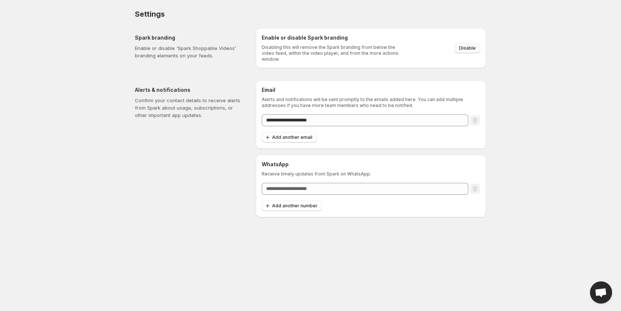 This screenshot has height=311, width=621. I want to click on p: Receive timely updates from Spark on WhatsApp., so click(371, 174).